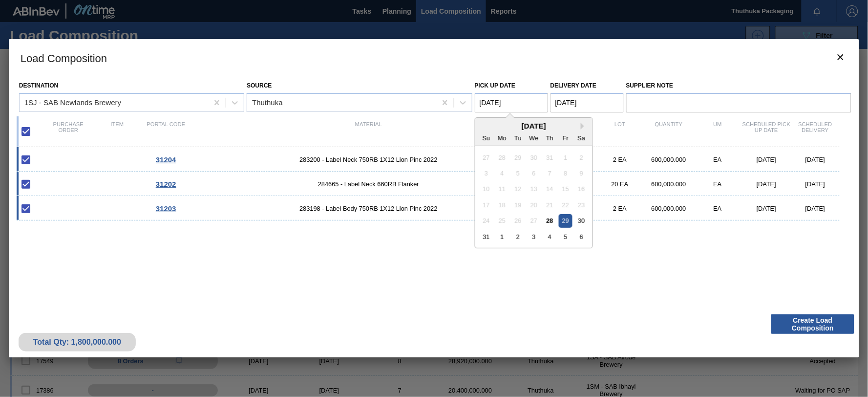  Describe the element at coordinates (486, 204) in the screenshot. I see `div: Not available Sunday, August 17th, 2025` at that location.